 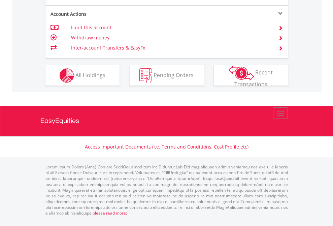 I want to click on div: EasyEquities, so click(x=167, y=121).